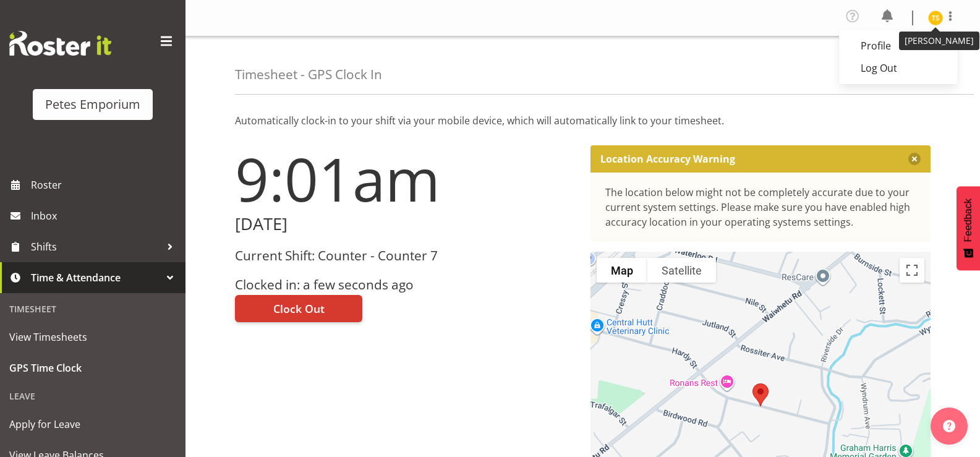 The width and height of the screenshot is (980, 457). I want to click on button: Show satellite imagery, so click(681, 270).